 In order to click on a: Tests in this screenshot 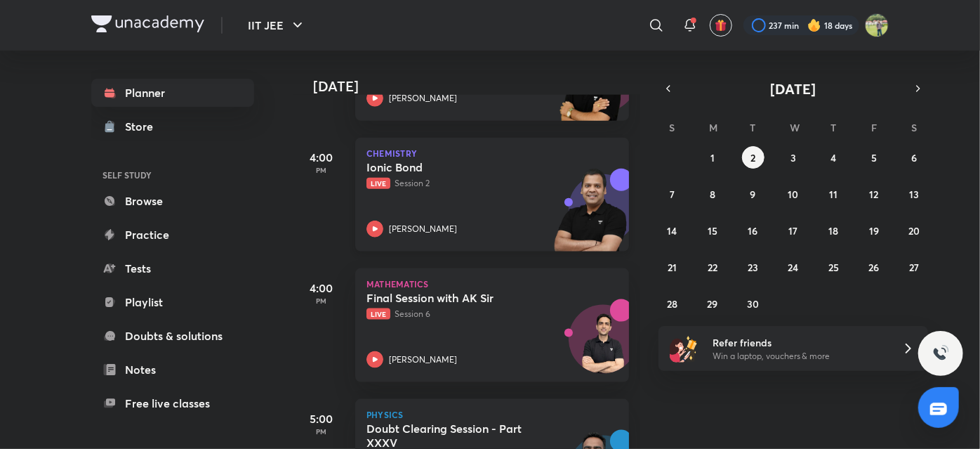, I will do `click(173, 268)`.